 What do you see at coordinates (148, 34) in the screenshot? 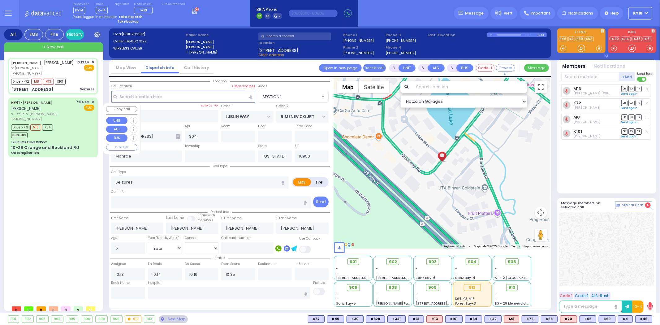
I see `label: Cad:` at bounding box center [148, 34].